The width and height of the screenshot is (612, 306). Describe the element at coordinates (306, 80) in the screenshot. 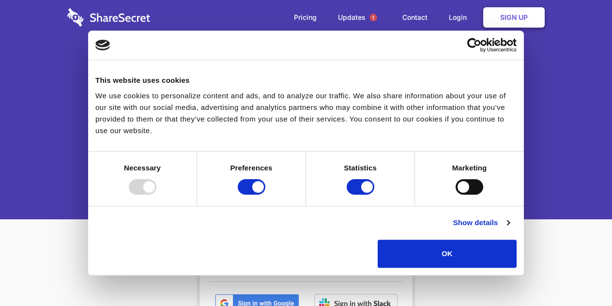

I see `div: This website uses cookies` at that location.